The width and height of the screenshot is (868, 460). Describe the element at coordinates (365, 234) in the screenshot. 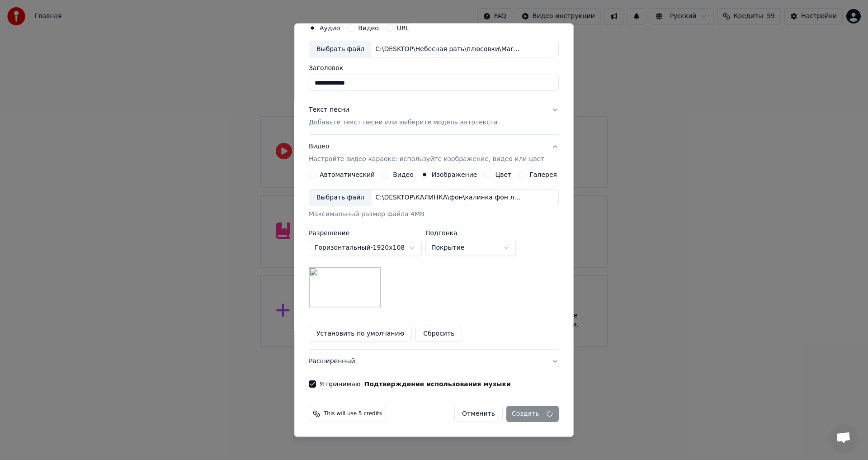

I see `label: Разрешение` at that location.